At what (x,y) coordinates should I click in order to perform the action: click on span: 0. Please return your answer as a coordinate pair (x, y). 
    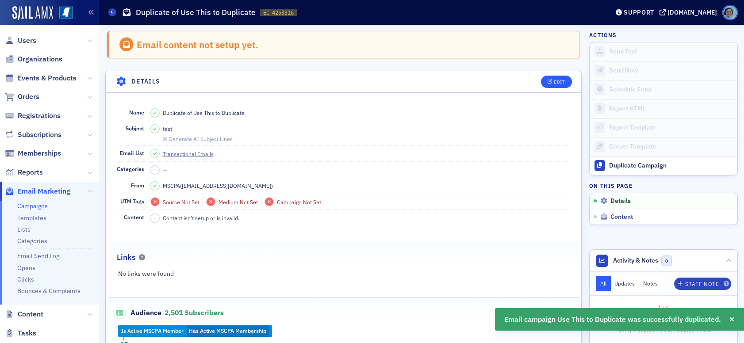
    Looking at the image, I should click on (667, 261).